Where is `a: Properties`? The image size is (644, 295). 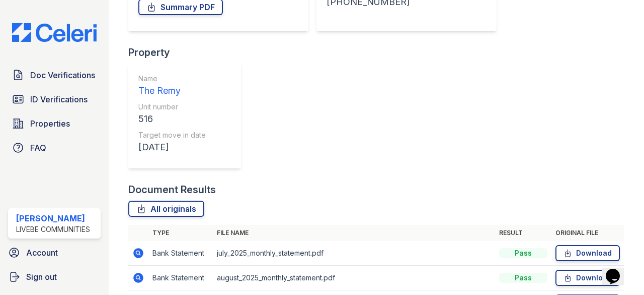 a: Properties is located at coordinates (54, 123).